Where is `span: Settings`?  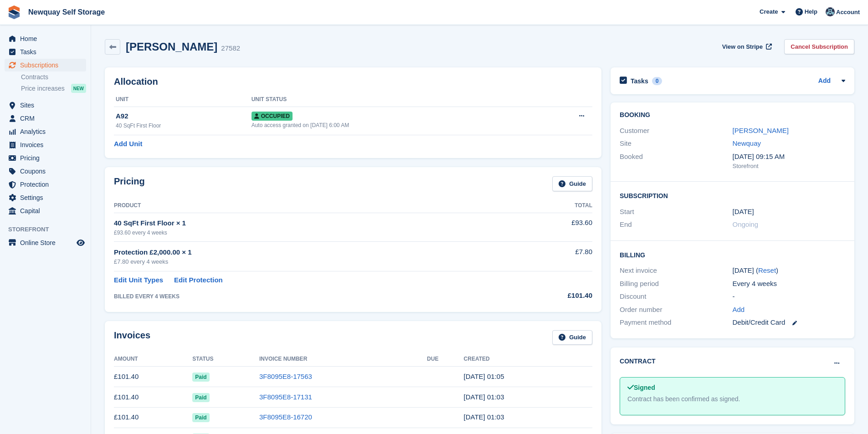
span: Settings is located at coordinates (48, 198).